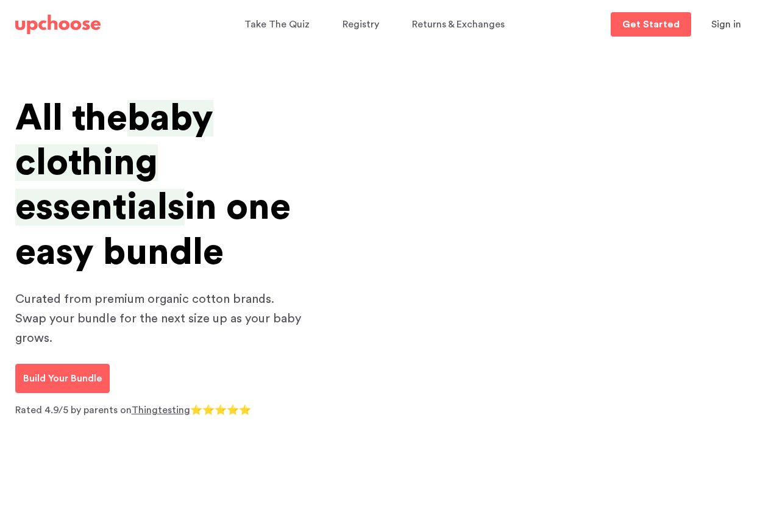 Image resolution: width=771 pixels, height=532 pixels. I want to click on a: Thingtesting, so click(161, 410).